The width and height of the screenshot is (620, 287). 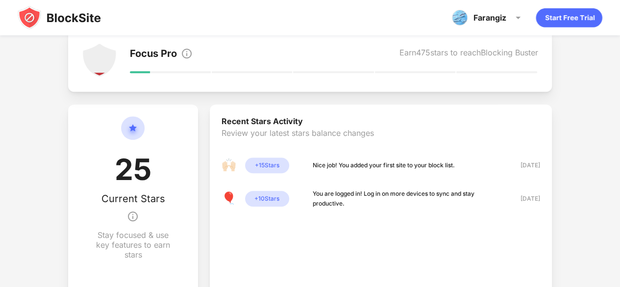 I want to click on img: blocksite-icon-black.svg, so click(x=59, y=18).